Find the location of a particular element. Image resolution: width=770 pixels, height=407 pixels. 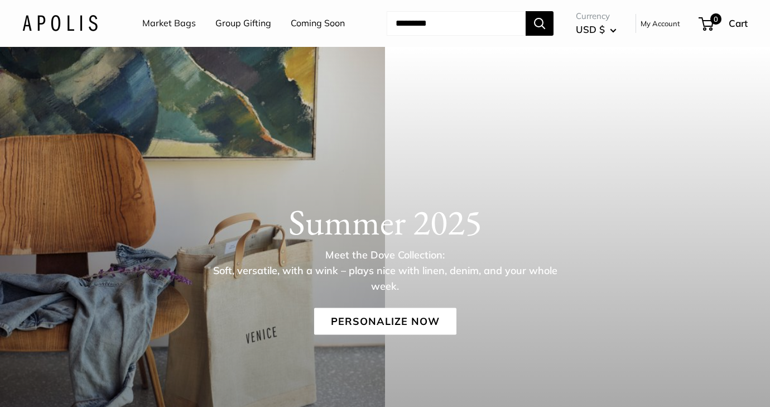

span: USD $ is located at coordinates (590, 29).